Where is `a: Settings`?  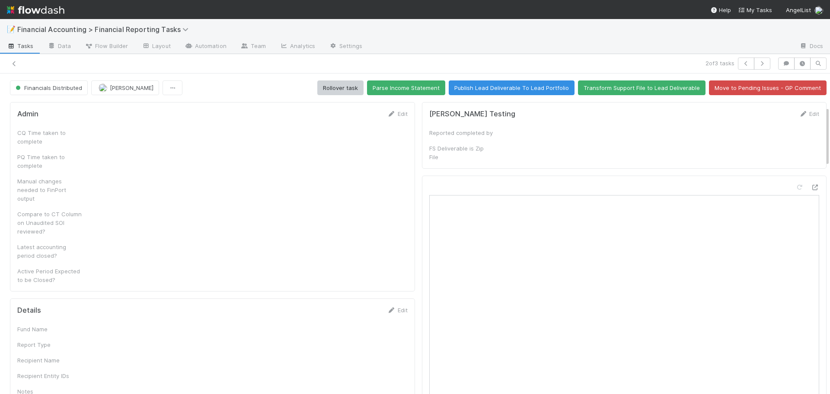 a: Settings is located at coordinates (346, 47).